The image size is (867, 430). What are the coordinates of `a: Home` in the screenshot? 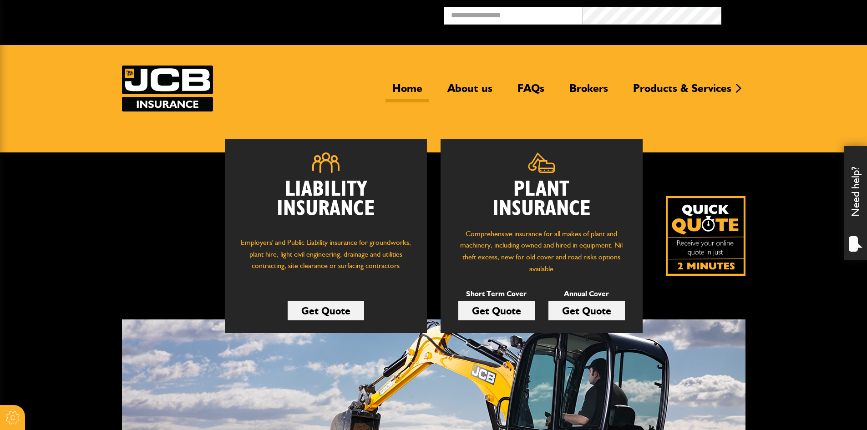 It's located at (407, 92).